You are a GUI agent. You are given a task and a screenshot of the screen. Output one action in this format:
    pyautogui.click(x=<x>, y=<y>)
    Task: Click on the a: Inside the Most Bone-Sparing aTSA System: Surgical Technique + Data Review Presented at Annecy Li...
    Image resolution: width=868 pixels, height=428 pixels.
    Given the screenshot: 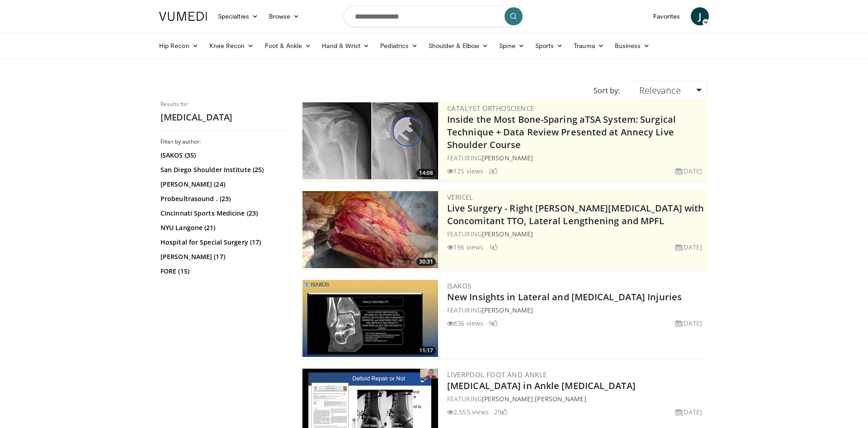 What is the action you would take?
    pyautogui.click(x=562, y=131)
    